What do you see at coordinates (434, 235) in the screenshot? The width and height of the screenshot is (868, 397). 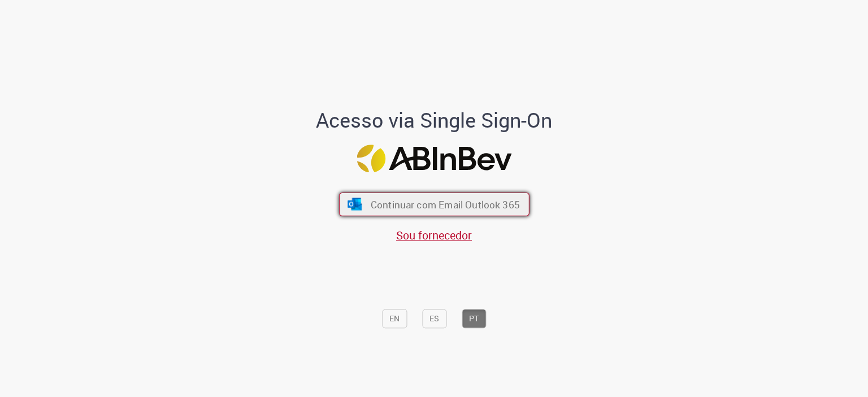 I see `span: Sou fornecedor` at bounding box center [434, 235].